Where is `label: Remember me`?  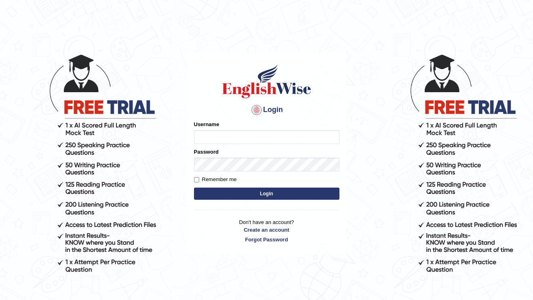
label: Remember me is located at coordinates (215, 179).